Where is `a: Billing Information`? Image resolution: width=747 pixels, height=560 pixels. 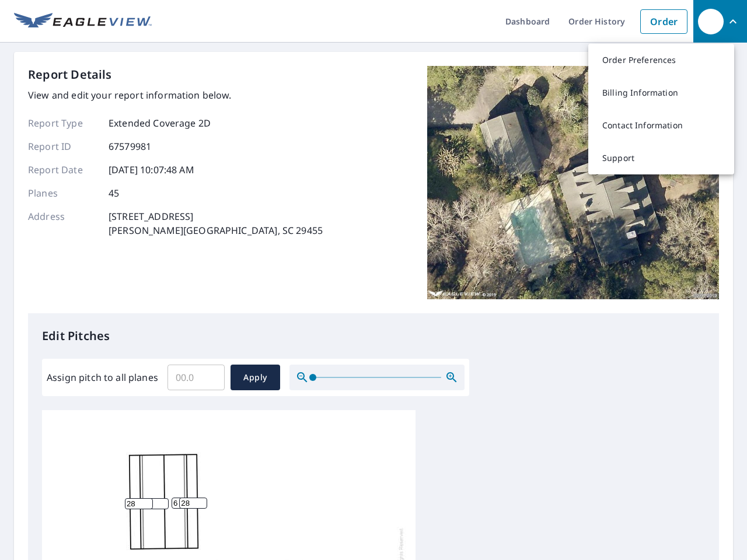 a: Billing Information is located at coordinates (661, 93).